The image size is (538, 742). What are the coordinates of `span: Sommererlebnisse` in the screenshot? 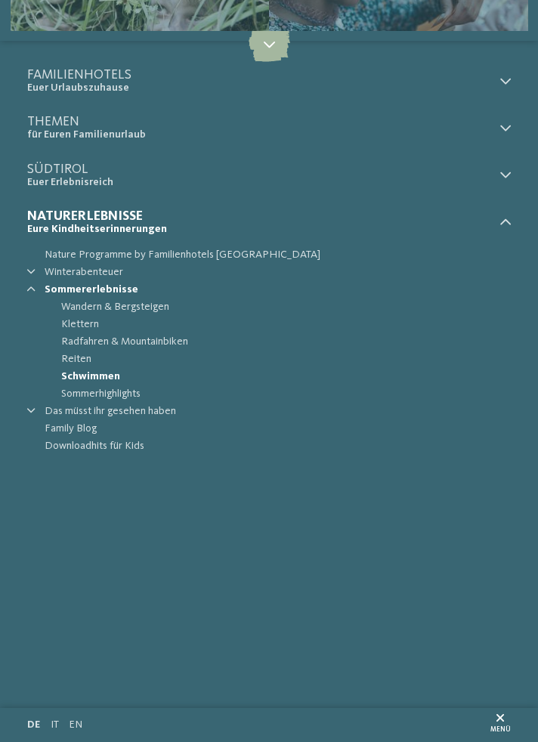 It's located at (277, 290).